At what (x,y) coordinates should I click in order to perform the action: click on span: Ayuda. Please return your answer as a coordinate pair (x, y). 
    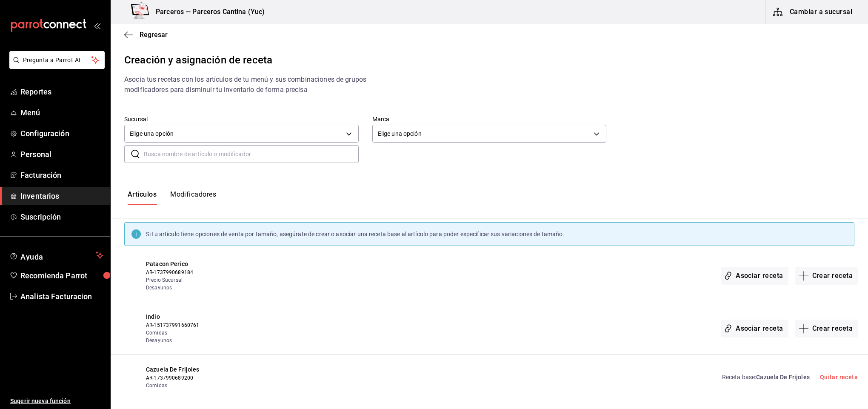
    Looking at the image, I should click on (56, 256).